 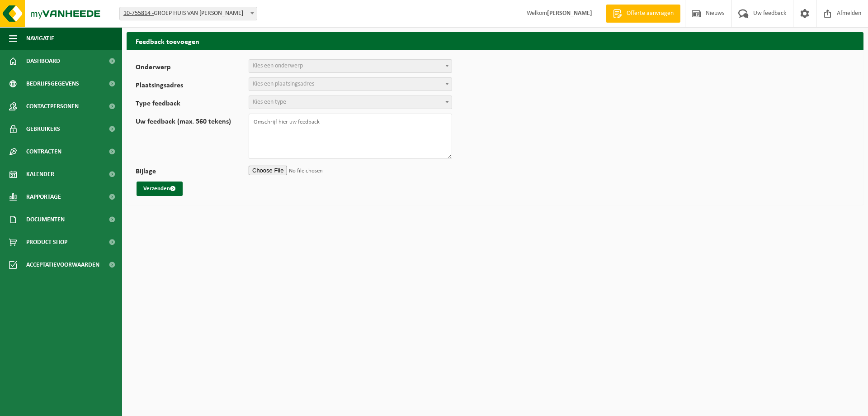 What do you see at coordinates (63, 265) in the screenshot?
I see `span: Acceptatievoorwaarden` at bounding box center [63, 265].